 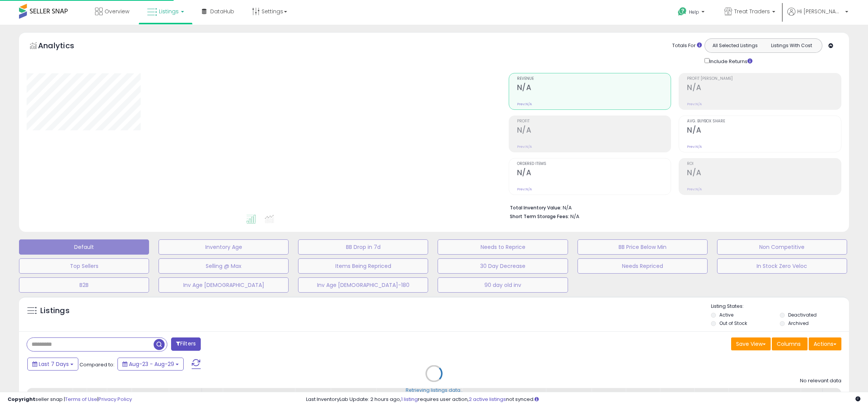 I want to click on span: Listings, so click(x=169, y=12).